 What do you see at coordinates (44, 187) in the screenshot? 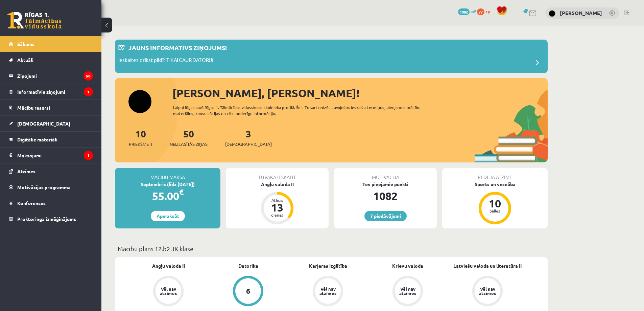
I see `span: Motivācijas programma` at bounding box center [44, 187].